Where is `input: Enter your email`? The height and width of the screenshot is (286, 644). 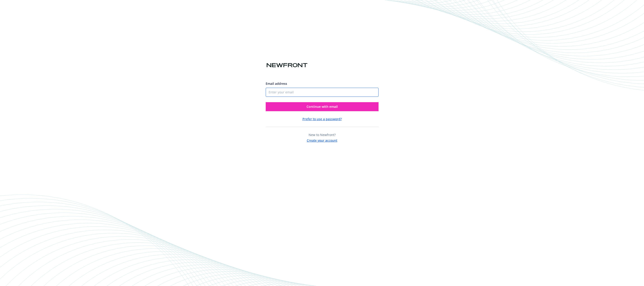
input: Enter your email is located at coordinates (322, 92).